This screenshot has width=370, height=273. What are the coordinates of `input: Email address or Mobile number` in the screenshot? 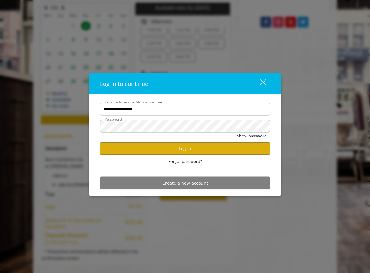 It's located at (185, 109).